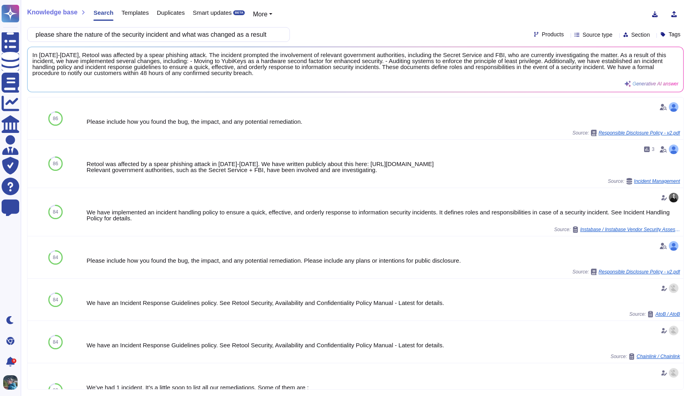 This screenshot has height=396, width=690. I want to click on span: Products, so click(552, 34).